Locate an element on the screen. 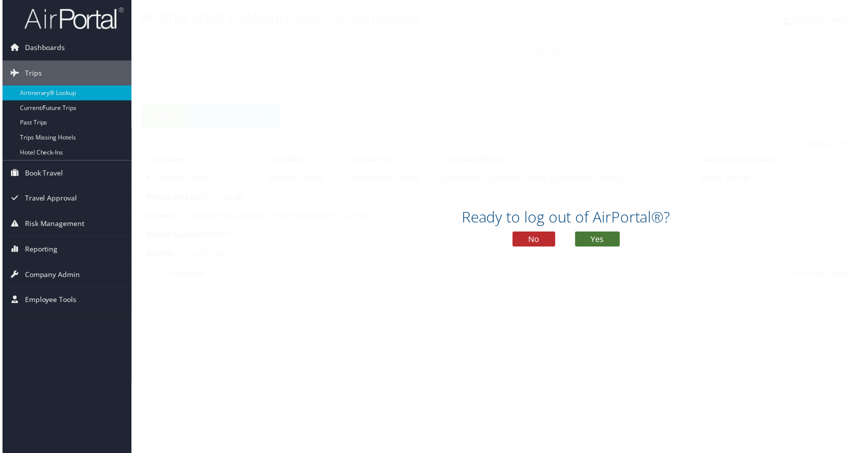 The image size is (868, 453). button: No is located at coordinates (535, 240).